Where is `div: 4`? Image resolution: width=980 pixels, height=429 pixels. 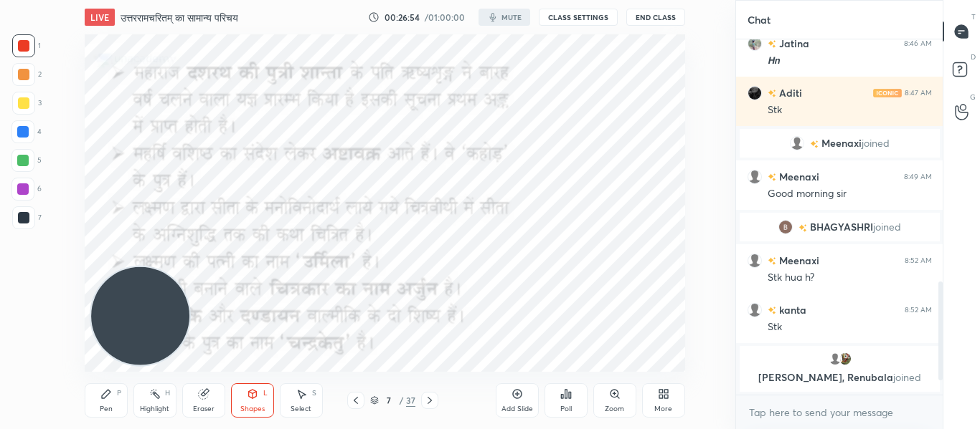 div: 4 is located at coordinates (27, 132).